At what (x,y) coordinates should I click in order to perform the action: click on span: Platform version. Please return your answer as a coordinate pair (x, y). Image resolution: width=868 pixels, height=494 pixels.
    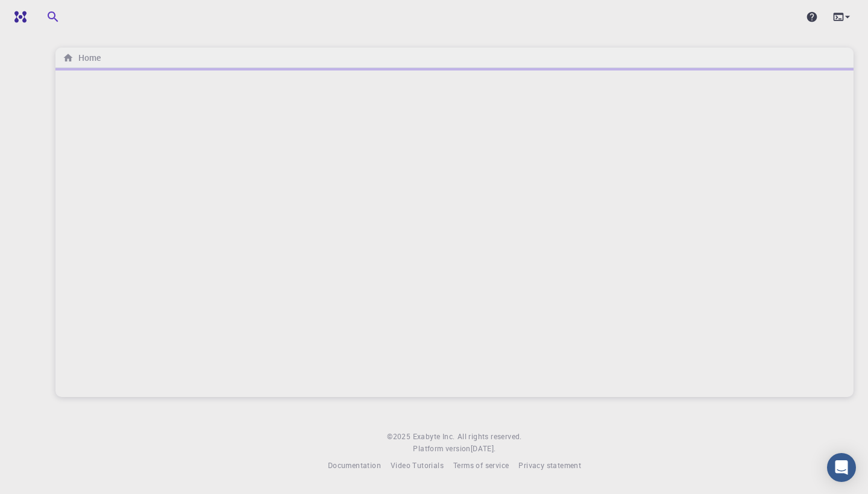
    Looking at the image, I should click on (441, 449).